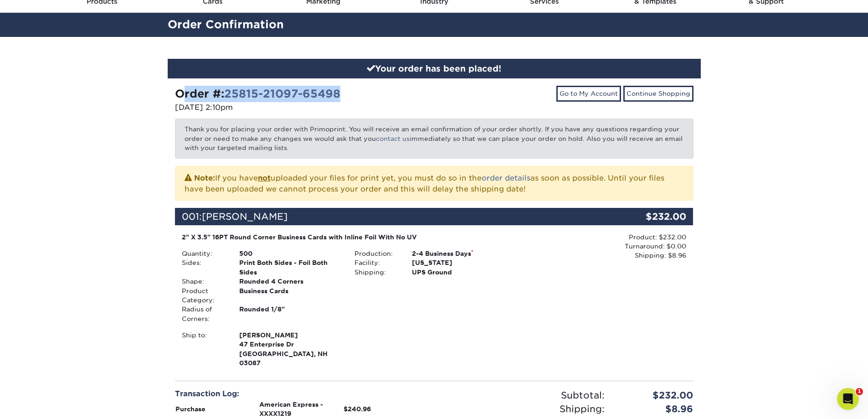 The height and width of the screenshot is (419, 868). What do you see at coordinates (377, 263) in the screenshot?
I see `div: Facility:` at bounding box center [377, 263].